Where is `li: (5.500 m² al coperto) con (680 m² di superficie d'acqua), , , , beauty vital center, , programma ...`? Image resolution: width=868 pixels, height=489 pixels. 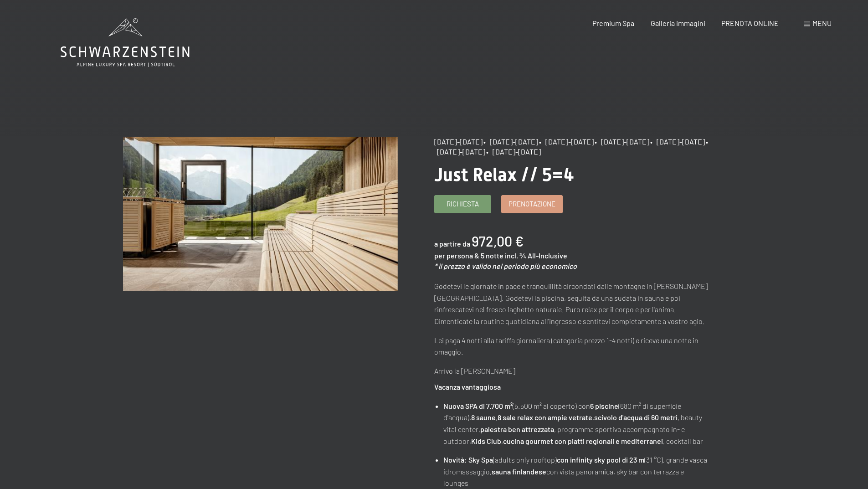
li: (5.500 m² al coperto) con (680 m² di superficie d'acqua), , , , beauty vital center, , programma ... is located at coordinates (576, 424).